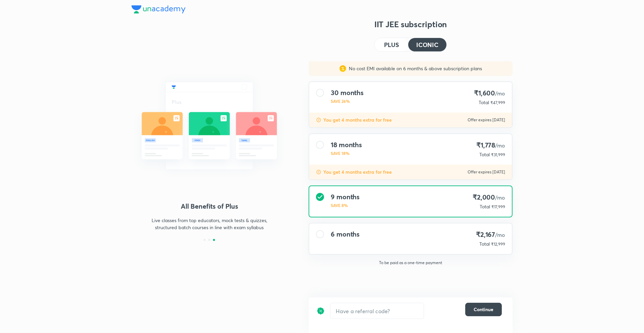 Image resolution: width=644 pixels, height=333 pixels. I want to click on span: ₹47,999, so click(498, 102).